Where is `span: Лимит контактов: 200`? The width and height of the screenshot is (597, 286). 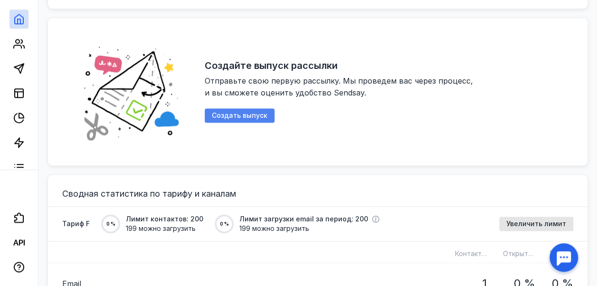 span: Лимит контактов: 200 is located at coordinates (164, 219).